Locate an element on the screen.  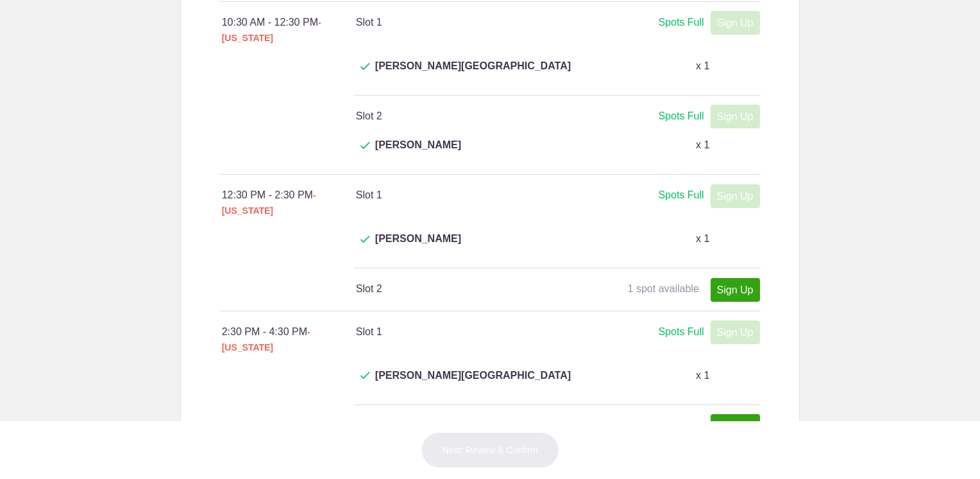
div: 2:30 PM - 4:30 PM is located at coordinates (288, 339).